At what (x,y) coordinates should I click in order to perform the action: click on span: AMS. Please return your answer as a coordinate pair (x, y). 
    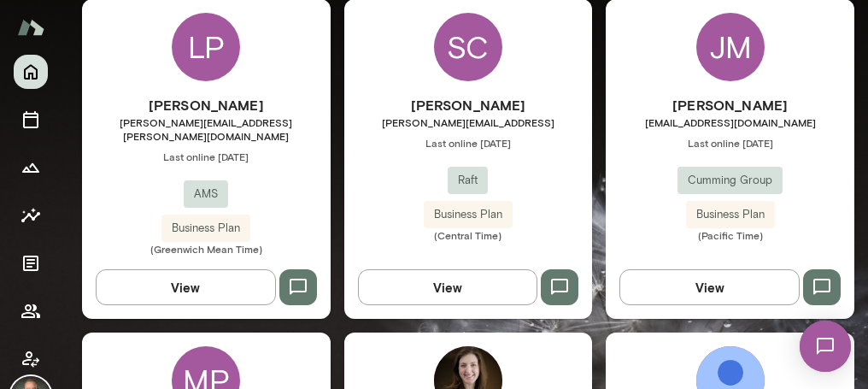
    Looking at the image, I should click on (206, 194).